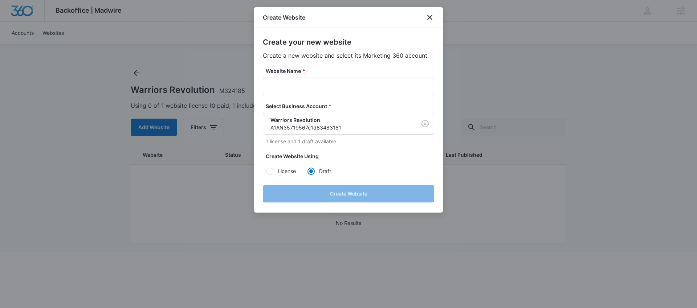  What do you see at coordinates (349, 42) in the screenshot?
I see `h2: Create your new website` at bounding box center [349, 42].